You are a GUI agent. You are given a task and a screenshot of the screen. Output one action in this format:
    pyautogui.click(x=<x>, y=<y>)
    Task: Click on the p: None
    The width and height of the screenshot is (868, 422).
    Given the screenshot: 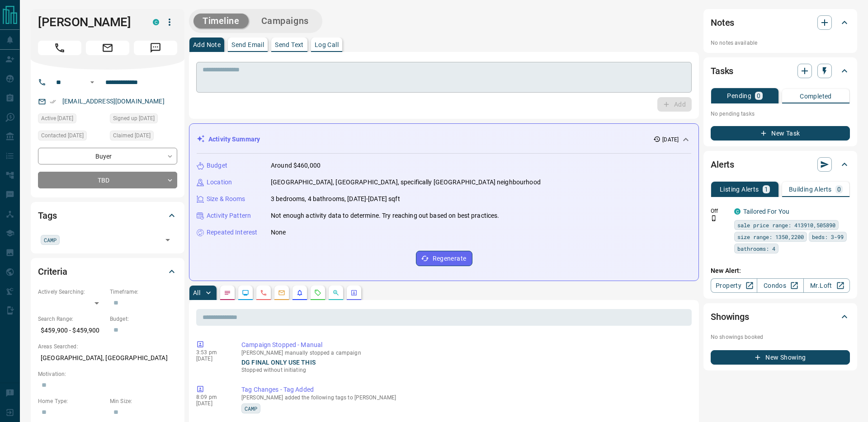 What is the action you would take?
    pyautogui.click(x=278, y=232)
    